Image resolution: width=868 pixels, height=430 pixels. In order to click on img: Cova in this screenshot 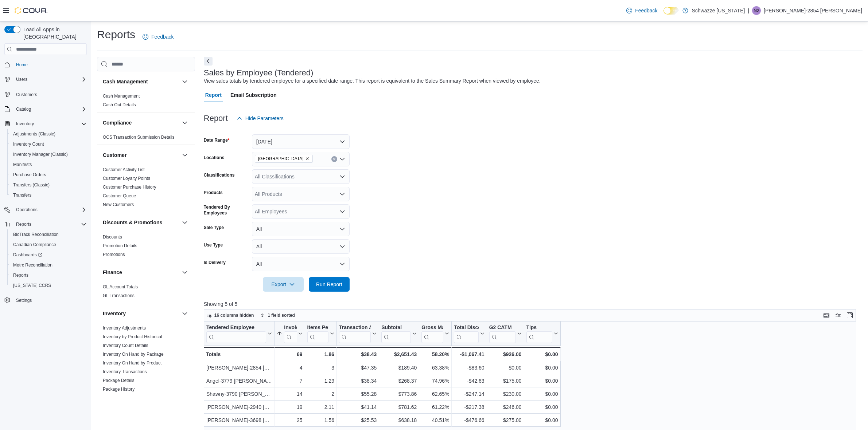, I will do `click(31, 11)`.